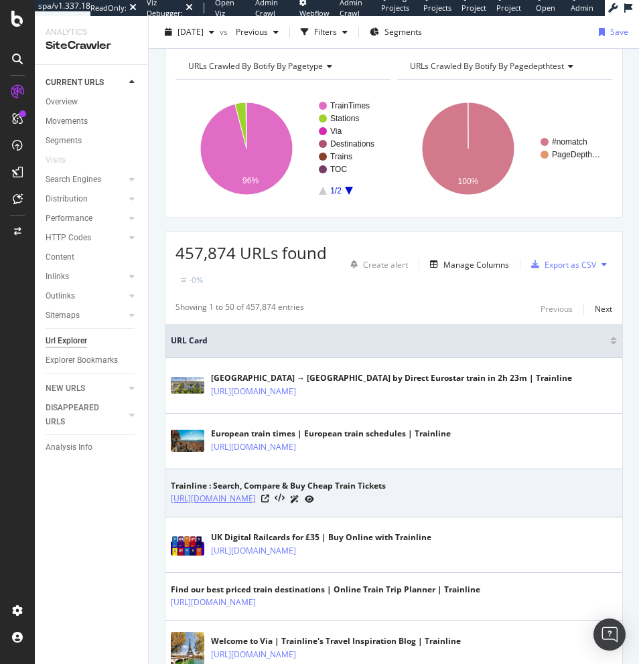 This screenshot has height=664, width=639. I want to click on div: Open Intercom Messenger, so click(609, 635).